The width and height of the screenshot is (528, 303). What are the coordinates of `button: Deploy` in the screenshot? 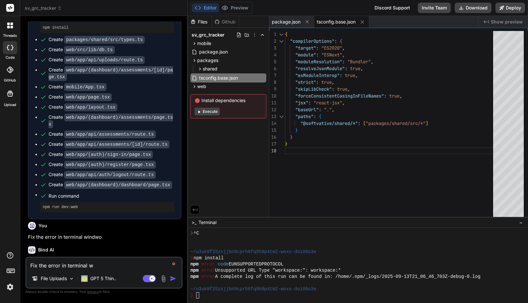 It's located at (510, 8).